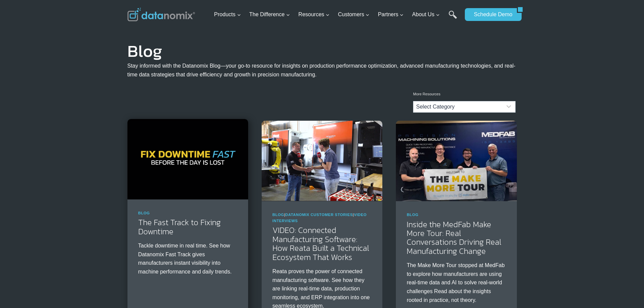 The image size is (644, 308). Describe the element at coordinates (453, 18) in the screenshot. I see `a: Search` at that location.